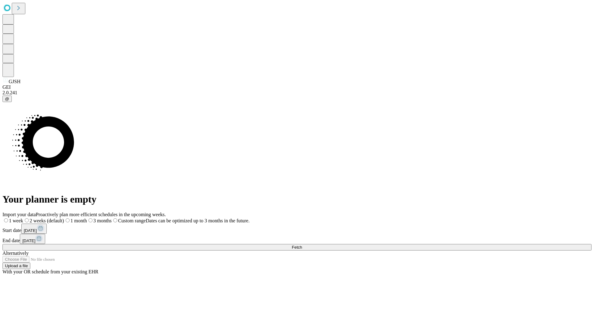 Image resolution: width=594 pixels, height=334 pixels. What do you see at coordinates (297, 93) in the screenshot?
I see `div: 2.0.241` at bounding box center [297, 93].